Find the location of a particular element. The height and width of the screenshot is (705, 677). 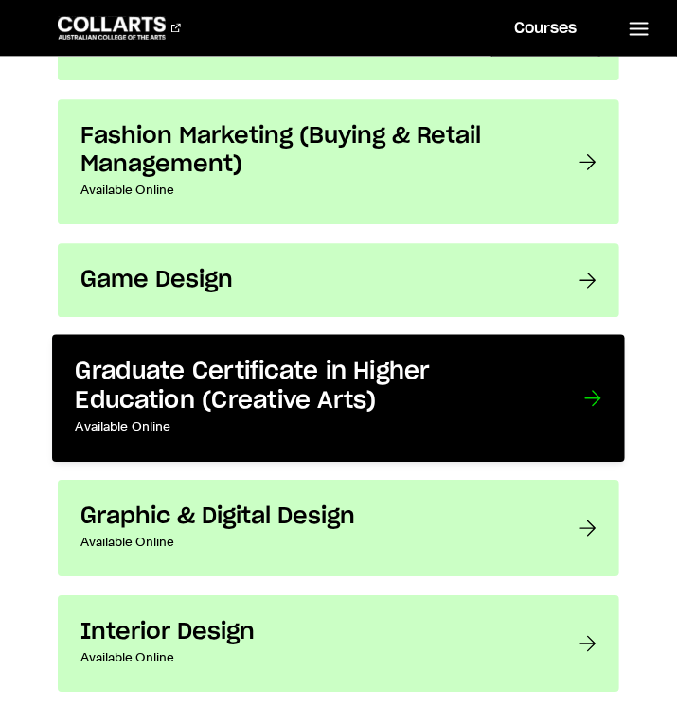

a: Game Design is located at coordinates (338, 280).